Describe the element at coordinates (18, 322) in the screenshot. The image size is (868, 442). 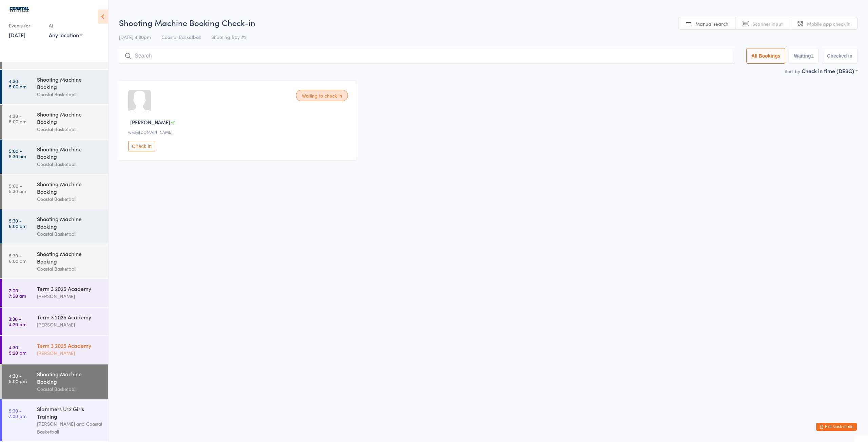
I see `time: 3:30 - 4:20 pm` at that location.